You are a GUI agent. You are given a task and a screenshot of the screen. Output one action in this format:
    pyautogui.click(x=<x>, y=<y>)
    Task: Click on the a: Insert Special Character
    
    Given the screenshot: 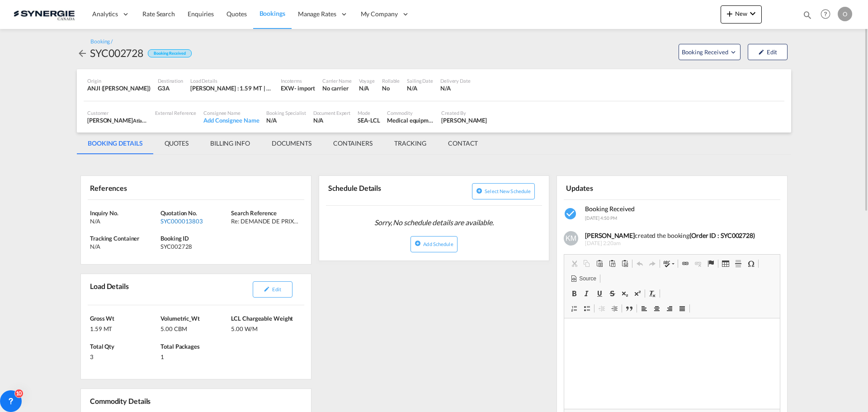 What is the action you would take?
    pyautogui.click(x=751, y=264)
    